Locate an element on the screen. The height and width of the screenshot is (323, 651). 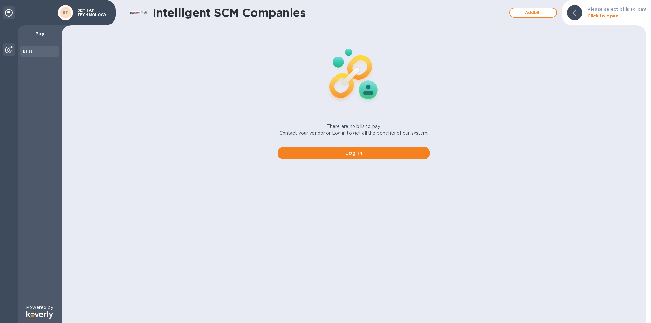
span: Log in is located at coordinates (354, 153).